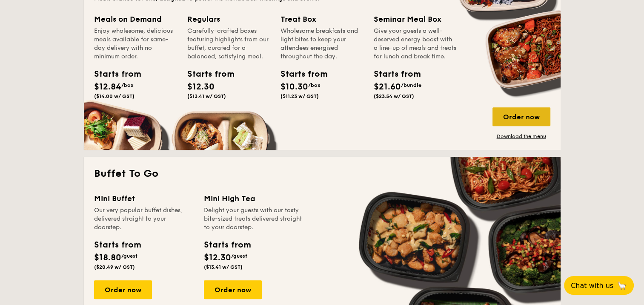 The width and height of the screenshot is (644, 305). I want to click on div: Carefully-crafted boxes featuring highlights from our buffet, curated for a balanced, satisfying ..., so click(229, 44).